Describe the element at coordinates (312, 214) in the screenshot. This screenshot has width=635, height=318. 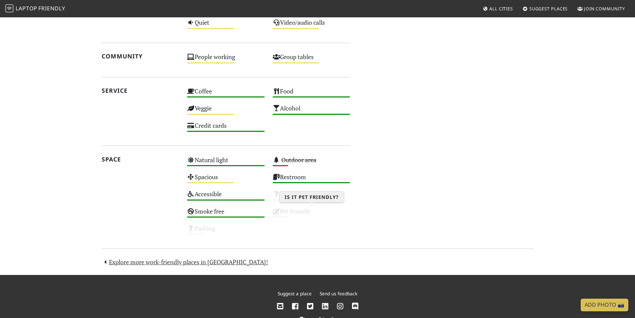
I see `div: Pet friendly` at that location.